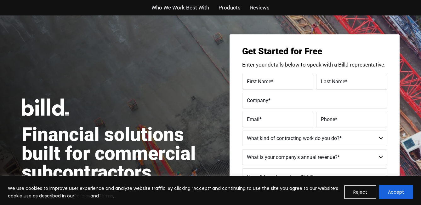  Describe the element at coordinates (180, 8) in the screenshot. I see `a: Who We Work Best With` at that location.